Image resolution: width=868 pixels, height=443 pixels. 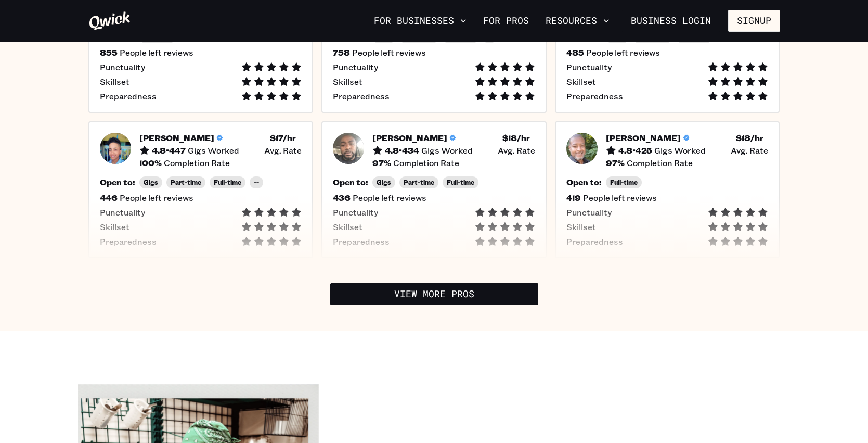 I want to click on h5: 419, so click(x=574, y=198).